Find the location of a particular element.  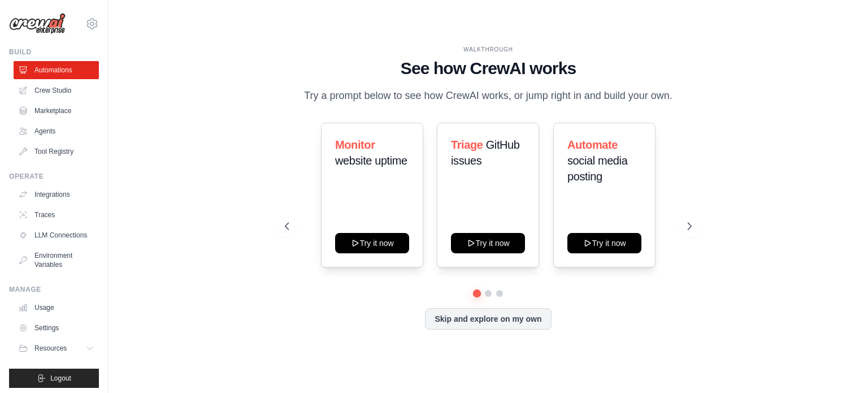

a: Crew Studio is located at coordinates (56, 90).